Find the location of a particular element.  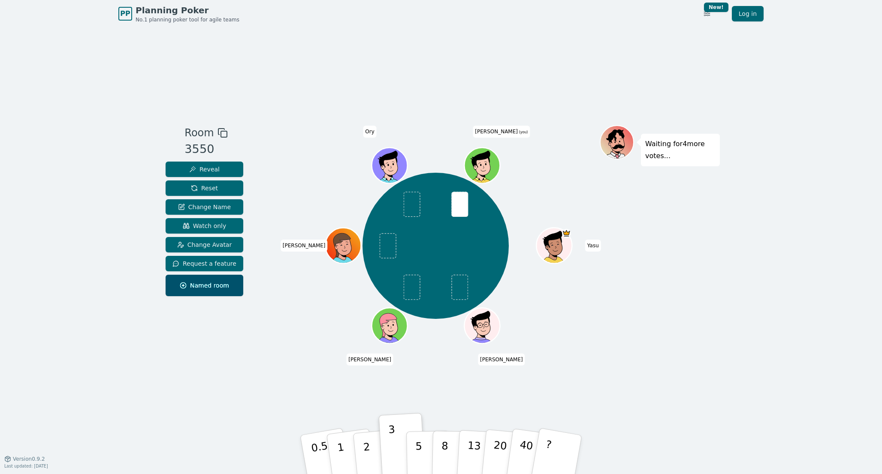

span: No.1 planning poker tool for agile teams is located at coordinates (187, 20).